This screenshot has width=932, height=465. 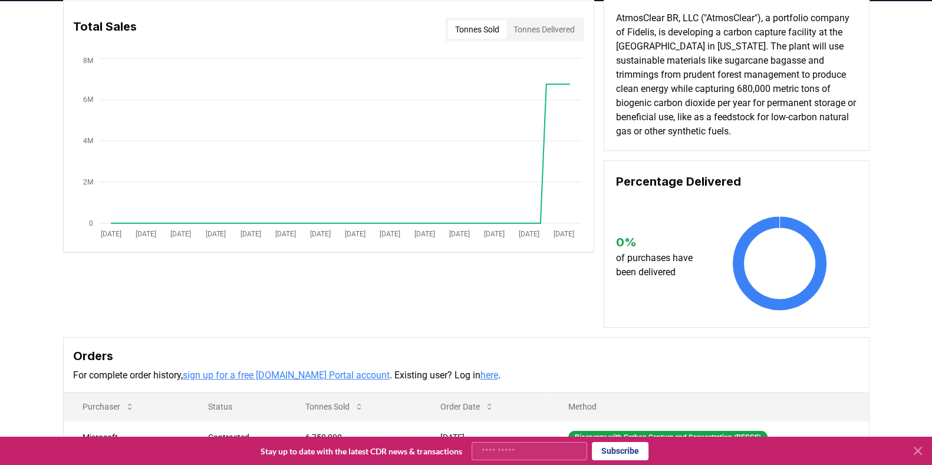 I want to click on h3: 0 %, so click(x=660, y=242).